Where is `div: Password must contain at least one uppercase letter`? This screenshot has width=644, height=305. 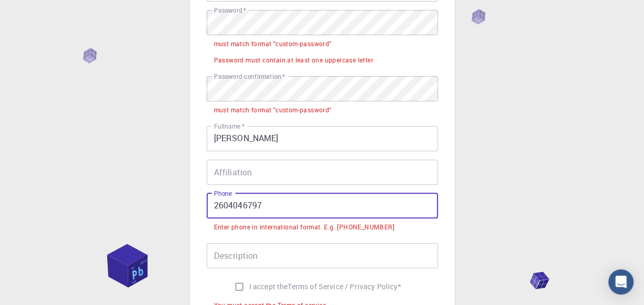
div: Password must contain at least one uppercase letter is located at coordinates (293, 60).